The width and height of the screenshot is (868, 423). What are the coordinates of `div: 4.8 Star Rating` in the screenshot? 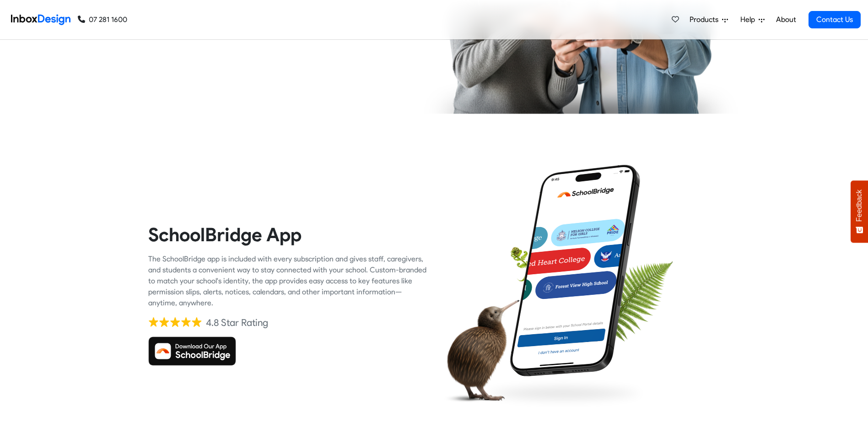 It's located at (237, 323).